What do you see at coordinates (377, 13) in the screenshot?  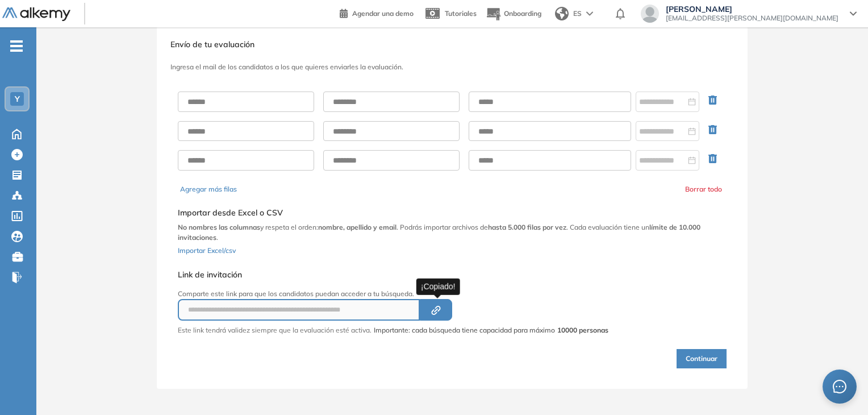 I see `a: Agendar una demo` at bounding box center [377, 13].